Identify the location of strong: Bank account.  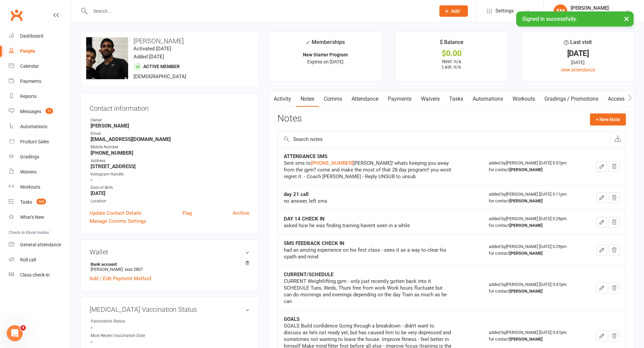
(168, 264).